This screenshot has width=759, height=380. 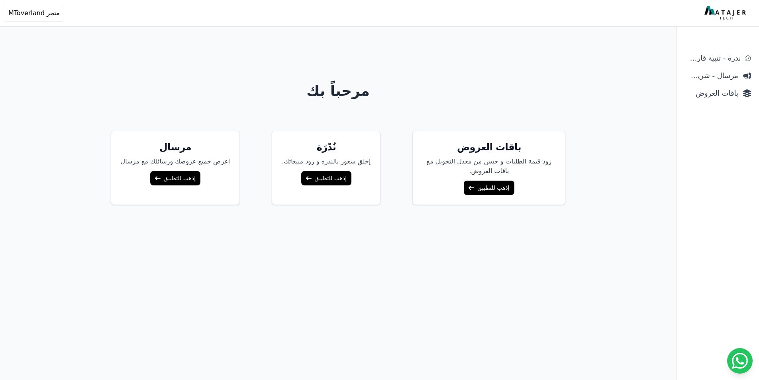 I want to click on h5: مرسال, so click(x=175, y=147).